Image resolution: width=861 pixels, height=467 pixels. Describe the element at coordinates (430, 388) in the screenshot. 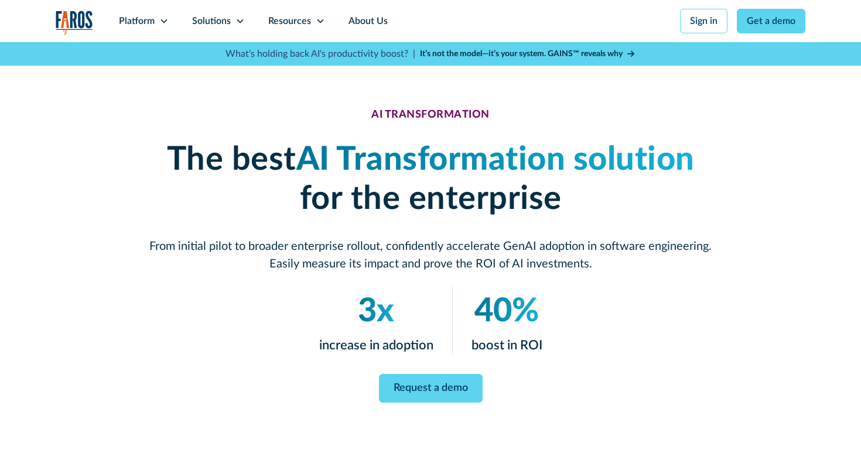

I see `a: Request a demo` at that location.